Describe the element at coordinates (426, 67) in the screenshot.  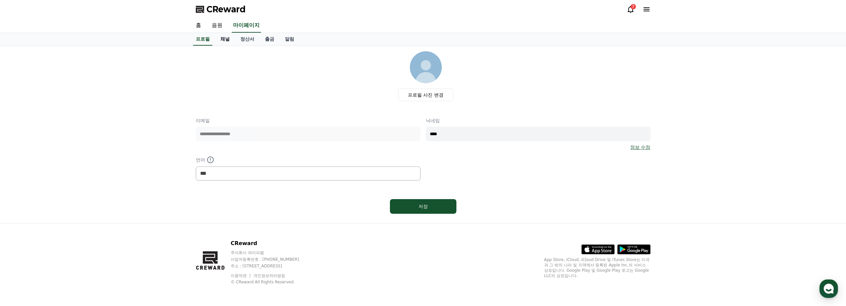
I see `img: profile_image` at that location.